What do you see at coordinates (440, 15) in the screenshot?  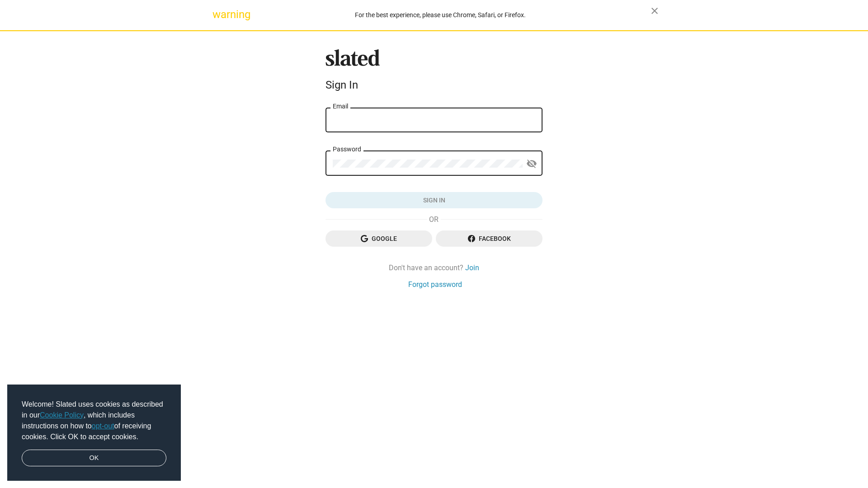 I see `div: For the best experience, please use Chrome, Safari, or Firefox.` at bounding box center [440, 15].